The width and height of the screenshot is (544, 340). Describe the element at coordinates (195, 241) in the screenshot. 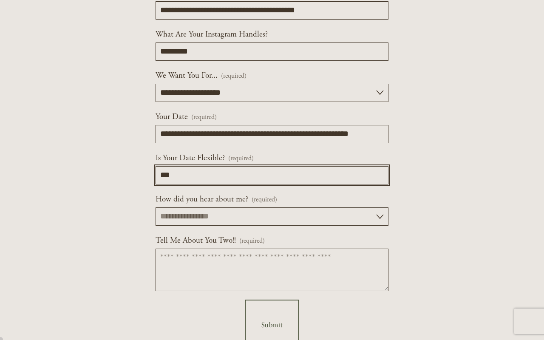

I see `span: Tell Me About You Two!!` at that location.